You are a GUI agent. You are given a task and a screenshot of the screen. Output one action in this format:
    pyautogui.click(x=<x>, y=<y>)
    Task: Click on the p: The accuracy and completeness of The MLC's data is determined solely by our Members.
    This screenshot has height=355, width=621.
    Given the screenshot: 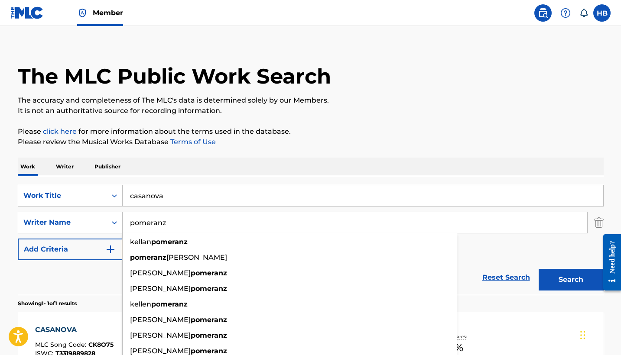 What is the action you would take?
    pyautogui.click(x=311, y=101)
    